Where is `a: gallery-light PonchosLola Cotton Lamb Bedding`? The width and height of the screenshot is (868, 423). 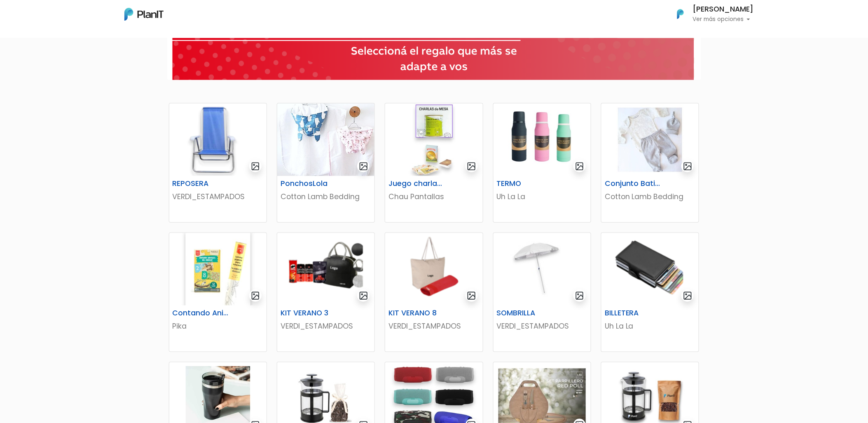
a: gallery-light PonchosLola Cotton Lamb Bedding is located at coordinates (326, 163).